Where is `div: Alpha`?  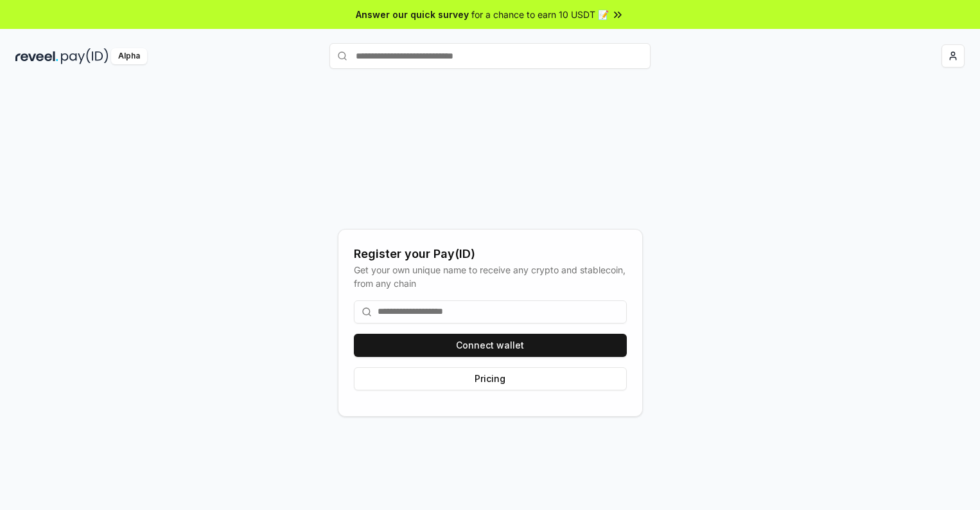
div: Alpha is located at coordinates (129, 56).